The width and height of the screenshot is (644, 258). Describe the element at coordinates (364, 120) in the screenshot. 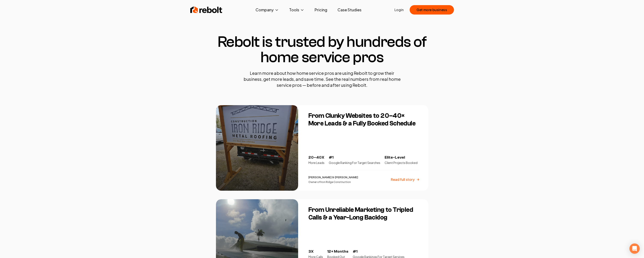

I see `h3: From Clunky Websites to 20–40× More Leads & a Fully Booked Schedule` at that location.